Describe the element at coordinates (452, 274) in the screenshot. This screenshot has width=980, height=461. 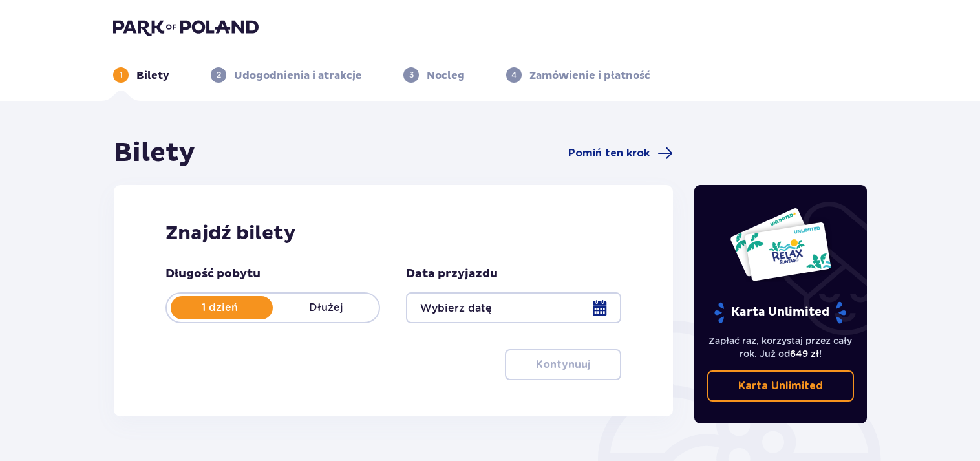
I see `p: Data przyjazdu` at that location.